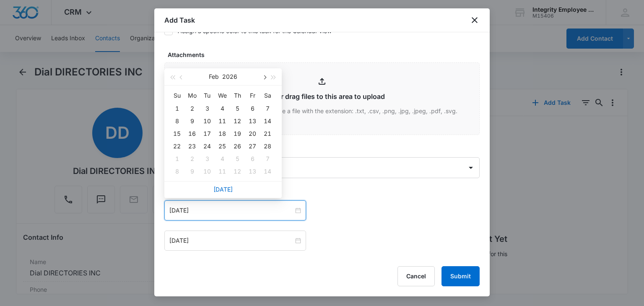 Image resolution: width=644 pixels, height=306 pixels. What do you see at coordinates (461, 277) in the screenshot?
I see `button: Submit` at bounding box center [461, 277].